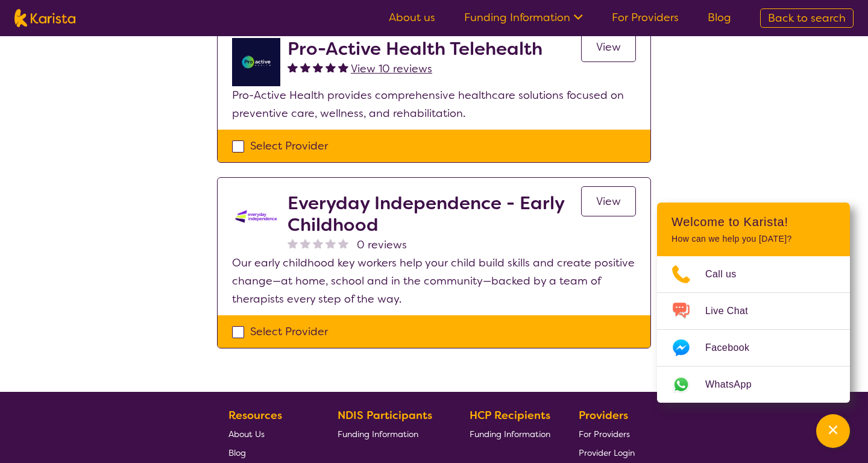 The width and height of the screenshot is (868, 463). I want to click on img: ymlb0re46ukcwlkv50cv.png, so click(256, 63).